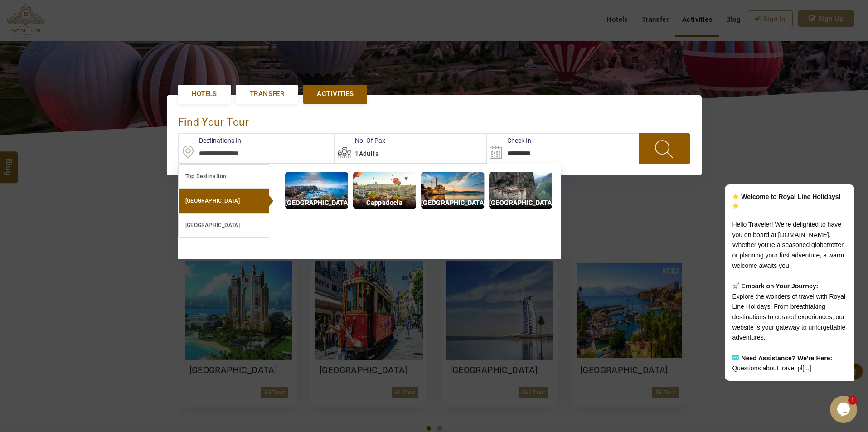 The height and width of the screenshot is (432, 868). What do you see at coordinates (40, 265) in the screenshot?
I see `img: :speech_balloon:` at bounding box center [40, 265].